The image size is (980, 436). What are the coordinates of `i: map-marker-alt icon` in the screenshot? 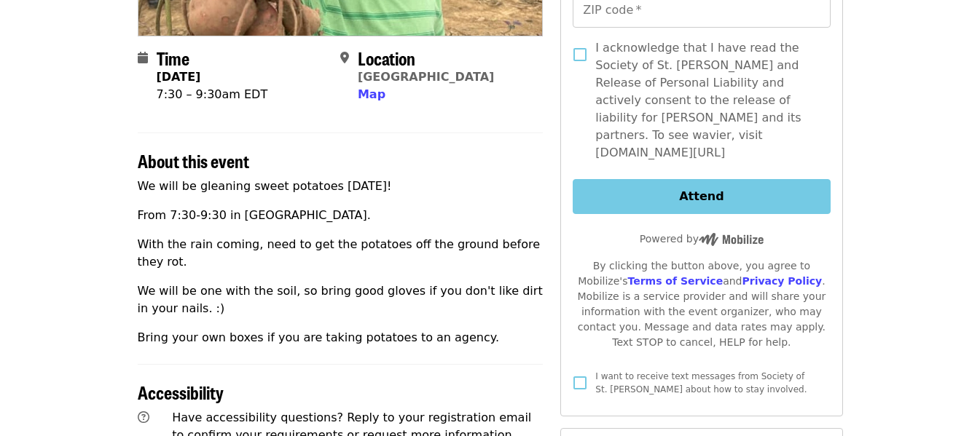 It's located at (345, 57).